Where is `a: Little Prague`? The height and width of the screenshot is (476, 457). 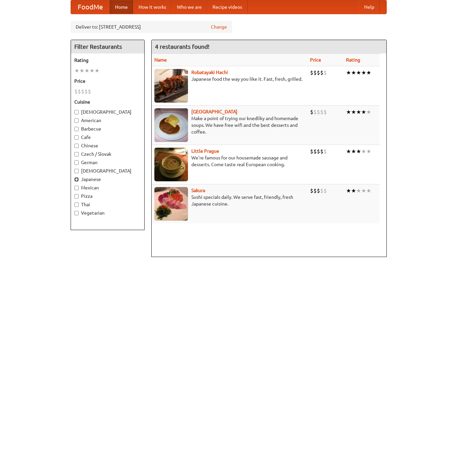 a: Little Prague is located at coordinates (205, 151).